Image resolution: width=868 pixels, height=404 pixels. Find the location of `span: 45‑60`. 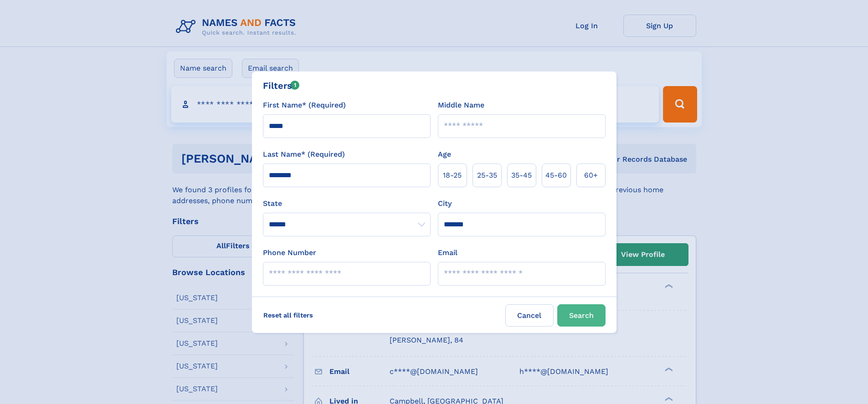

span: 45‑60 is located at coordinates (556, 176).